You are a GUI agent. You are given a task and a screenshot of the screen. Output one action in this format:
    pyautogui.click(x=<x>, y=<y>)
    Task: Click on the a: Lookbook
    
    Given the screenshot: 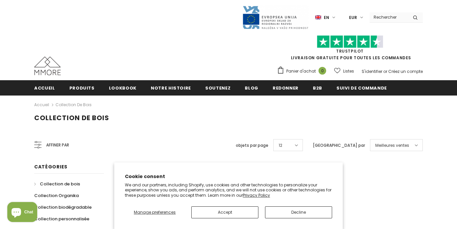 What is the action you would take?
    pyautogui.click(x=123, y=87)
    